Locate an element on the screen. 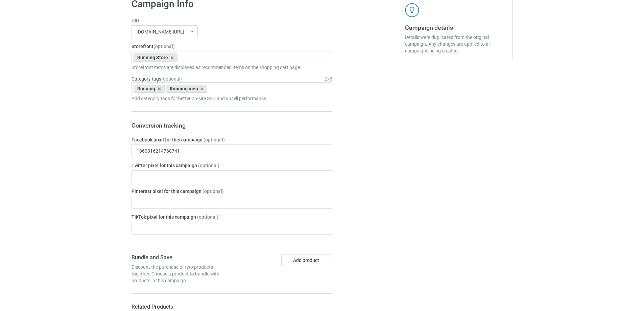  div: Running men is located at coordinates (186, 89).